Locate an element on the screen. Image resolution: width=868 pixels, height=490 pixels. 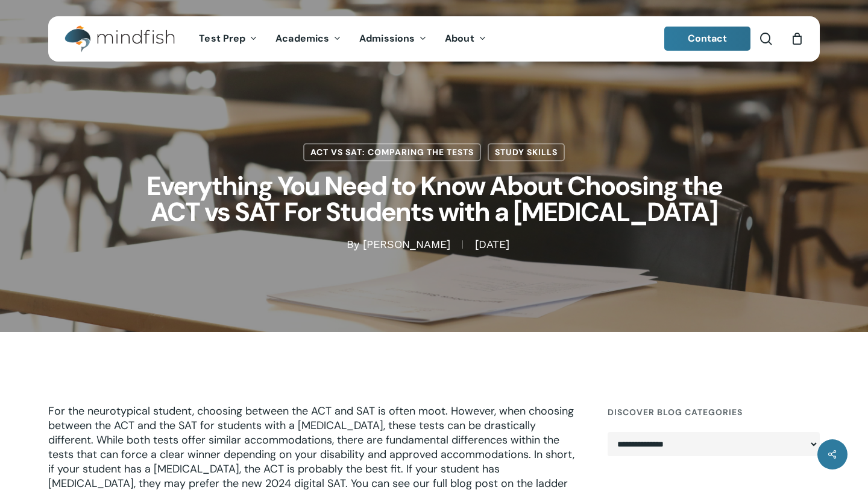
span: Contact is located at coordinates (708, 38).